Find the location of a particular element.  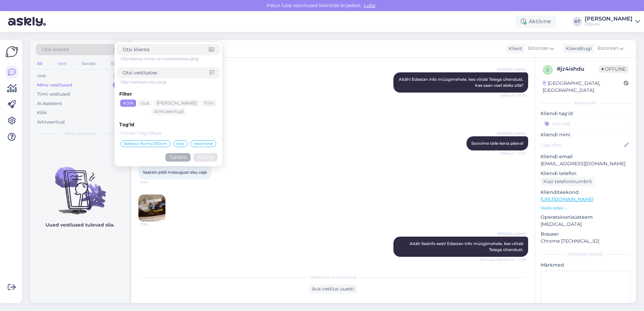

input: Filtreeri tag'idega is located at coordinates (168, 133).